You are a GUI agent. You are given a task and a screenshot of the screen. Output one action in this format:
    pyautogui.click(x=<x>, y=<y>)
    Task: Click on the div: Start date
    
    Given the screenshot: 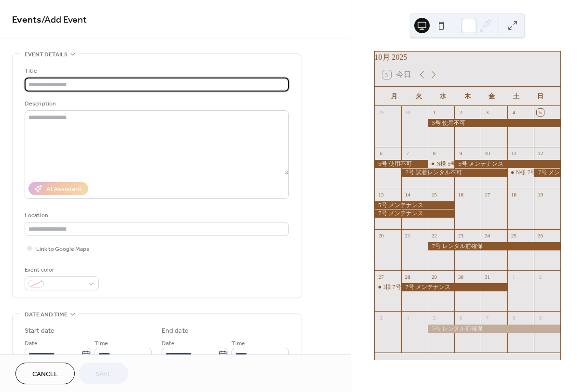 What is the action you would take?
    pyautogui.click(x=39, y=331)
    